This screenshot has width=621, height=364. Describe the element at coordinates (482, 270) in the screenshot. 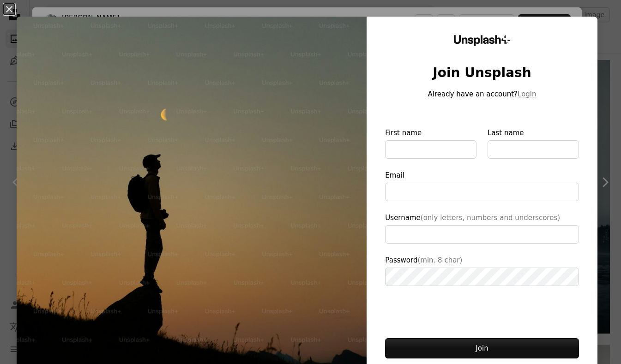

I see `label: Password` at that location.